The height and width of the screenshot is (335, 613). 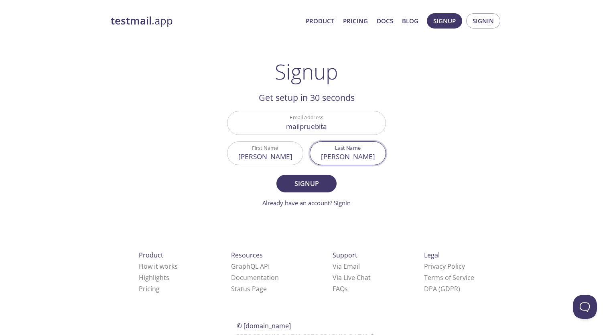 I want to click on a: Terms of Service, so click(x=449, y=277).